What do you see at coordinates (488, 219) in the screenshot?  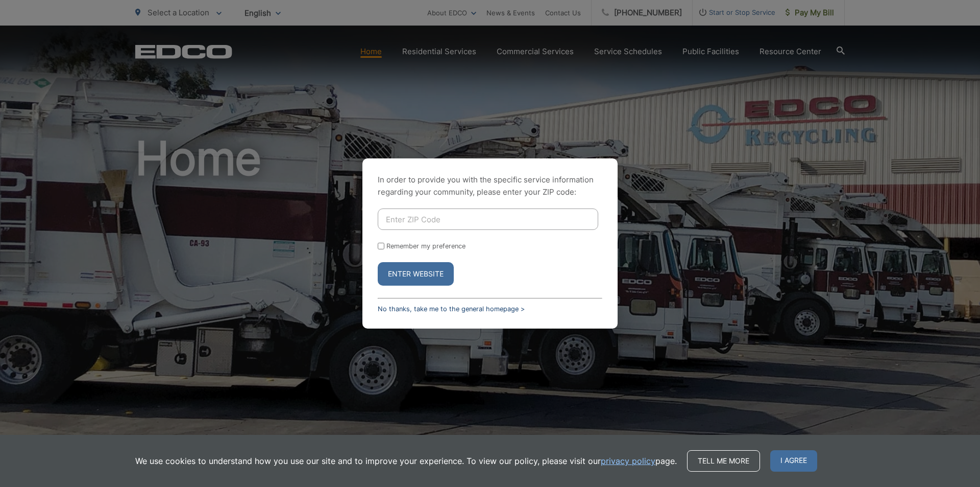 I see `input: Enter ZIP Code` at bounding box center [488, 219].